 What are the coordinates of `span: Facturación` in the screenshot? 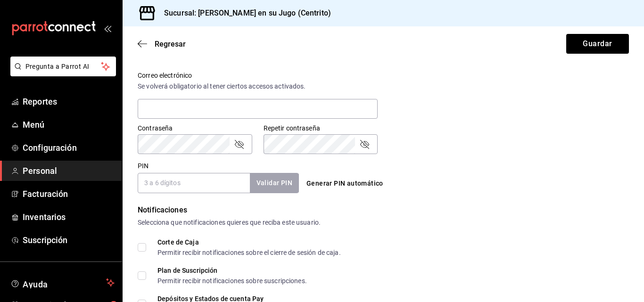 It's located at (68, 194).